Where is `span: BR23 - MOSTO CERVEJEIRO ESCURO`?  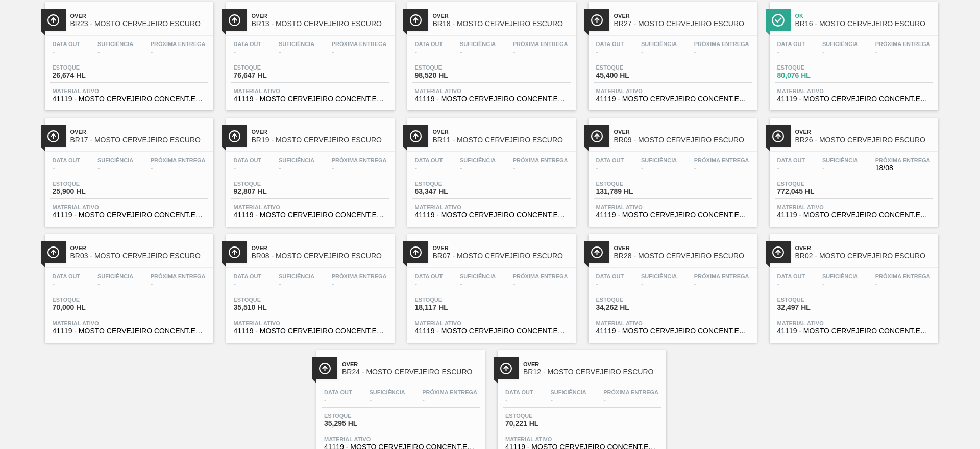 span: BR23 - MOSTO CERVEJEIRO ESCURO is located at coordinates (139, 24).